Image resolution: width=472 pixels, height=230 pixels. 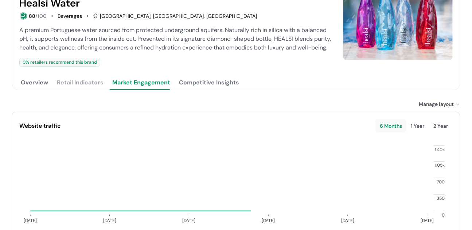 I want to click on text: 350, so click(x=441, y=199).